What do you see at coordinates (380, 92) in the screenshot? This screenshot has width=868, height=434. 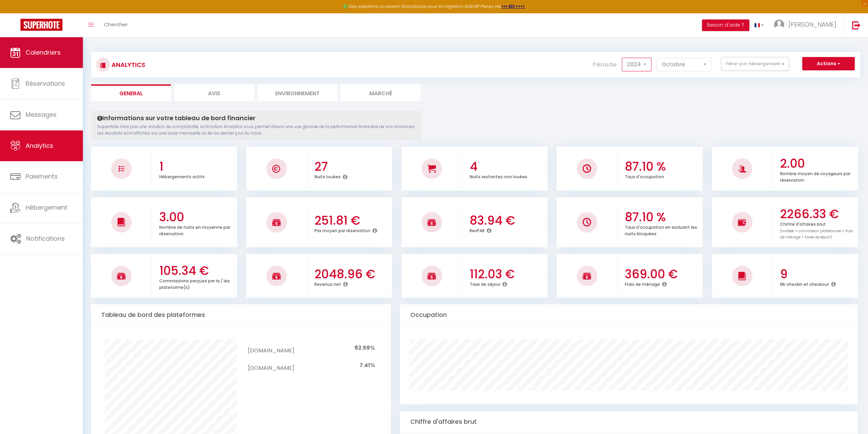 I see `li: Marché` at bounding box center [380, 92].